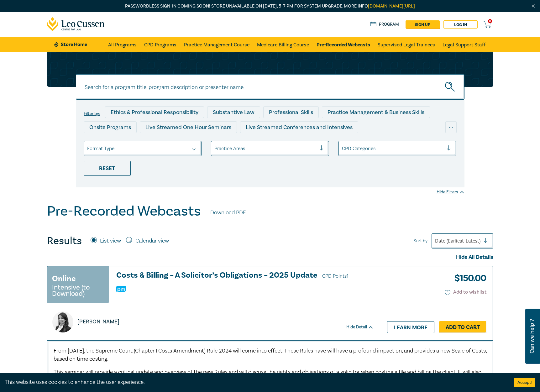 This screenshot has height=392, width=540. I want to click on button: Accept cookies, so click(525, 383).